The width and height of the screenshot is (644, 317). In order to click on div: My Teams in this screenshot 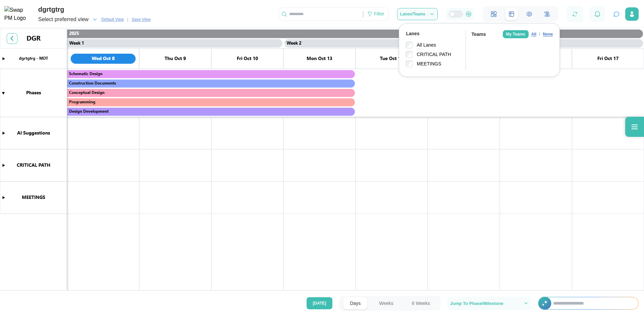, I will do `click(515, 34)`.